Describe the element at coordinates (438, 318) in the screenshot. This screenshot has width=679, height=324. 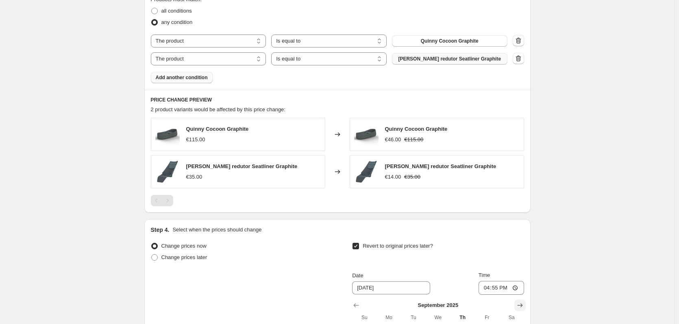
I see `span: We` at that location.